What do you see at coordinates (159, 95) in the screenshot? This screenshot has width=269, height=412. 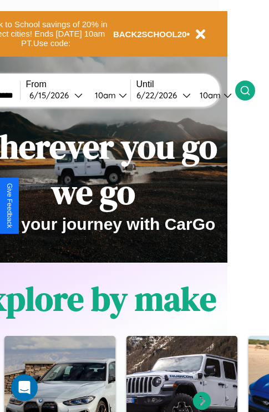 I see `div: 6 / 22 / 2026` at bounding box center [159, 95].